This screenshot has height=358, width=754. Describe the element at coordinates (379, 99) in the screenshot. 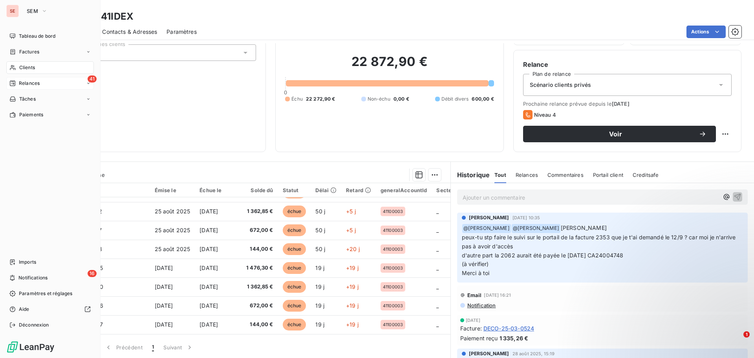

I see `span: Non-échu` at that location.